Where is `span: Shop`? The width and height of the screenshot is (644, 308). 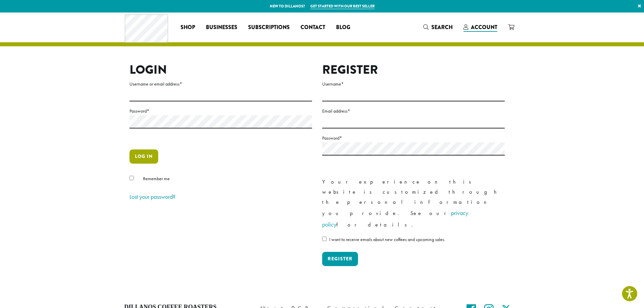 span: Shop is located at coordinates (188, 27).